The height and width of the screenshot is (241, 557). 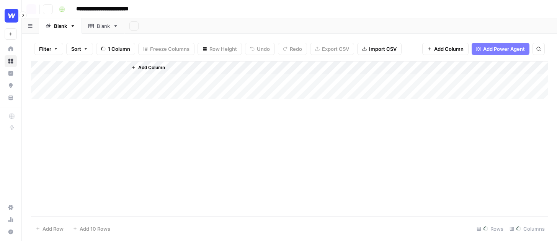 I want to click on a: Opportunities, so click(x=11, y=86).